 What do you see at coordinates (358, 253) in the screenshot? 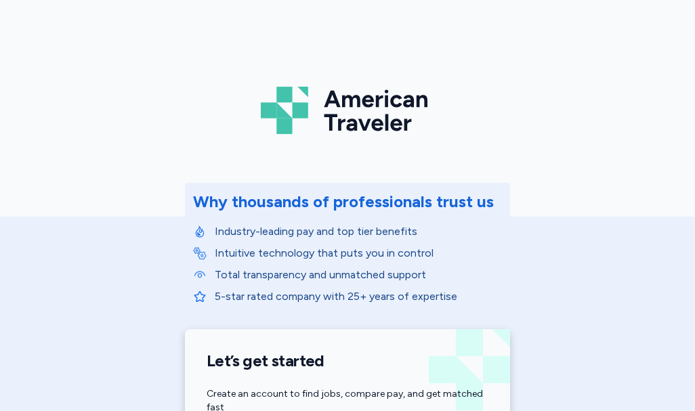
I see `p: Intuitive technology that puts you in control` at bounding box center [358, 253].